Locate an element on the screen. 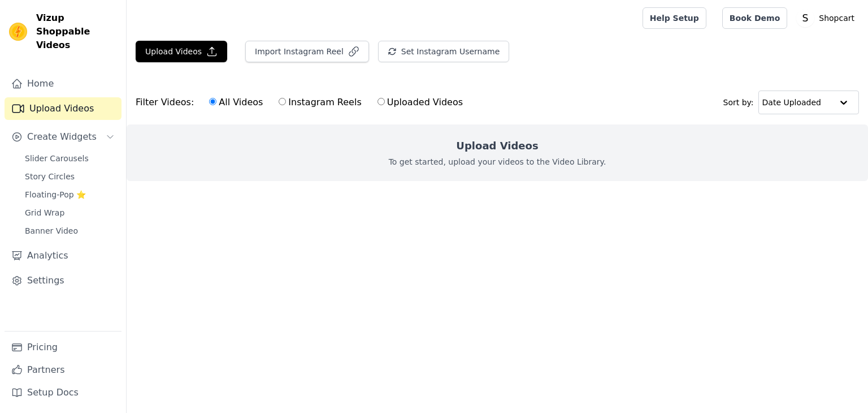 The width and height of the screenshot is (868, 413). span: Story Circles is located at coordinates (50, 177).